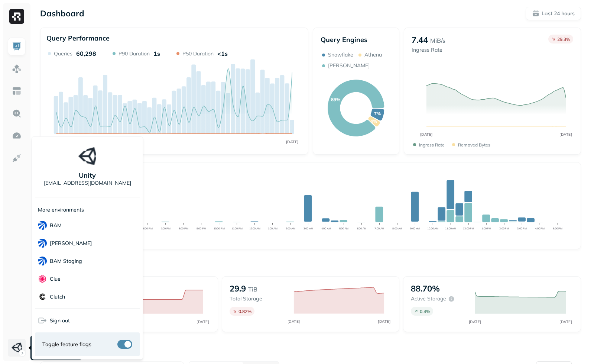  What do you see at coordinates (60, 320) in the screenshot?
I see `span: Sign out` at bounding box center [60, 320].